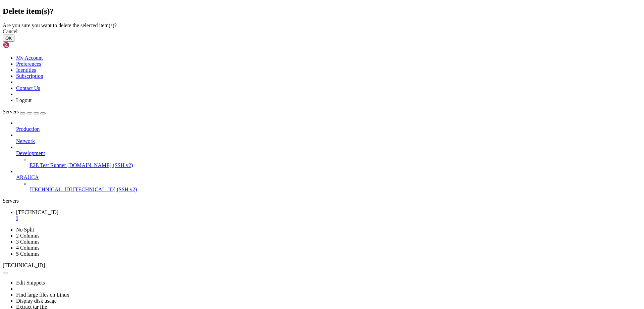  I want to click on a: Network, so click(329, 141).